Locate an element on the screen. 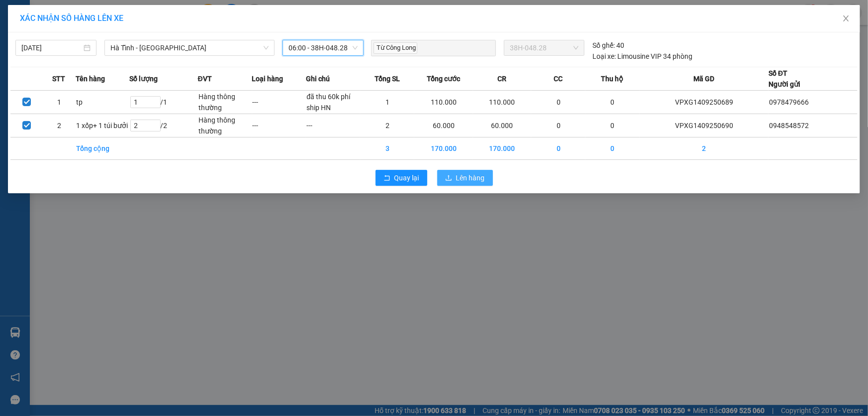  li: Hotline: 1900252555 is located at coordinates (254, 43).